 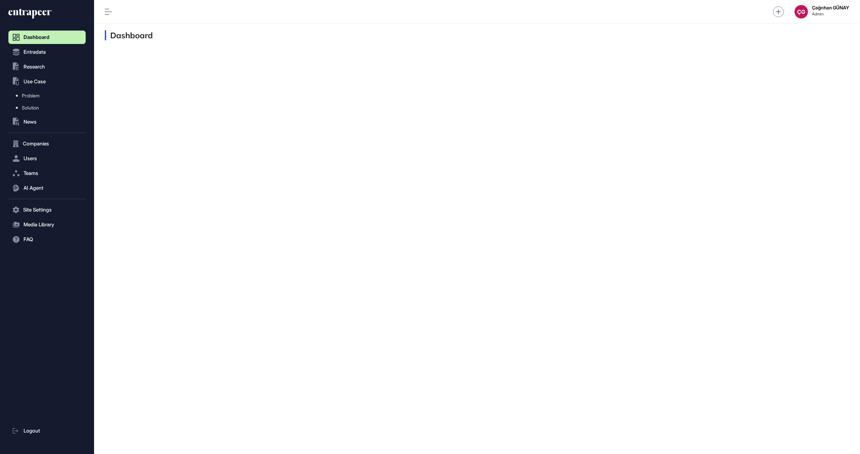 What do you see at coordinates (36, 144) in the screenshot?
I see `span: Companies` at bounding box center [36, 144].